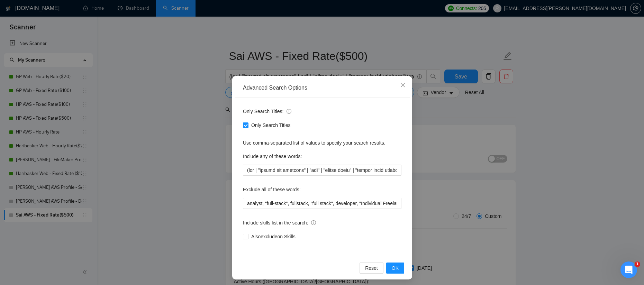  What do you see at coordinates (371, 268) in the screenshot?
I see `span: Reset` at bounding box center [371, 268].